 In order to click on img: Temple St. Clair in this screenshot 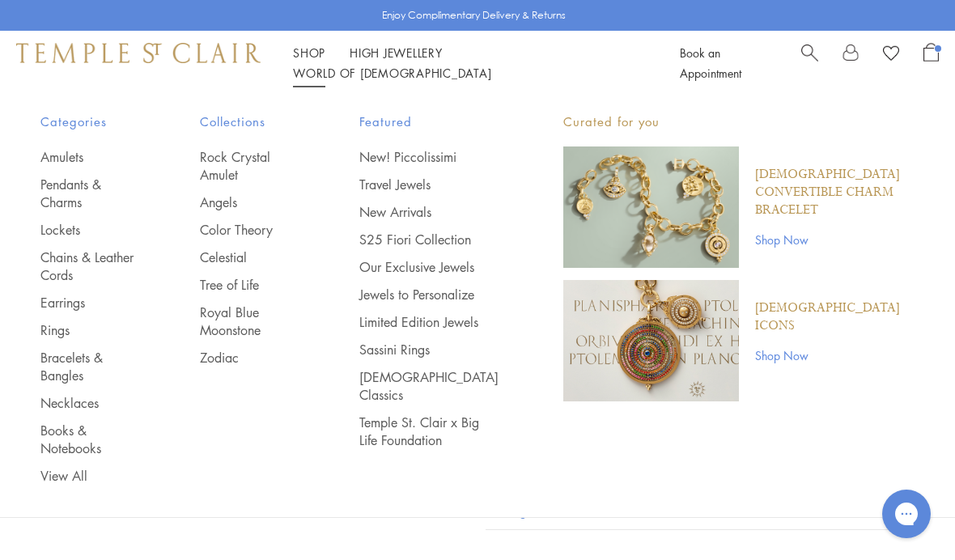, I will do `click(138, 53)`.